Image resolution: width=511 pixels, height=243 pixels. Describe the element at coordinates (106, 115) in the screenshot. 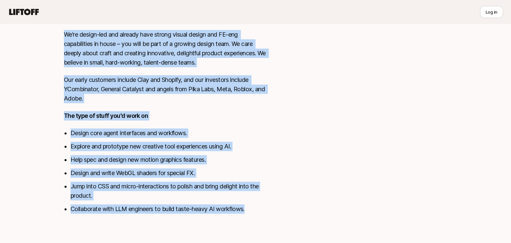

I see `strong: The type of stuff you'd work on` at that location.